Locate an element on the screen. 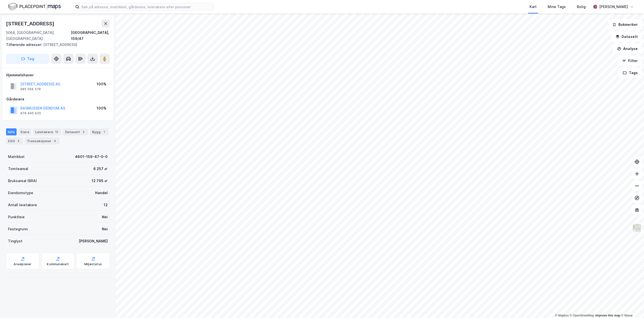  div: 1 is located at coordinates (104, 132).